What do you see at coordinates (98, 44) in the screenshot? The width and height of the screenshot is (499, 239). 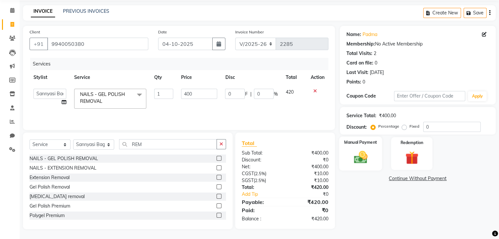 I see `input: Search by Name/Mobile/Email/Code` at bounding box center [98, 44].